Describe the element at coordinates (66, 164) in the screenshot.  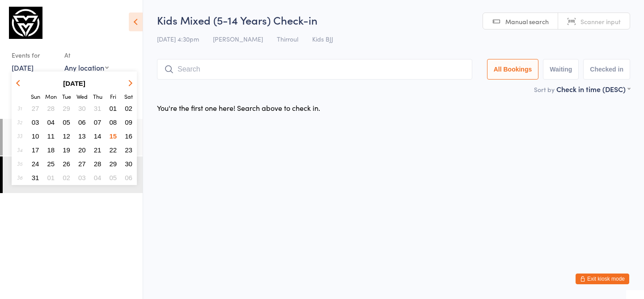
I see `span: 26` at that location.